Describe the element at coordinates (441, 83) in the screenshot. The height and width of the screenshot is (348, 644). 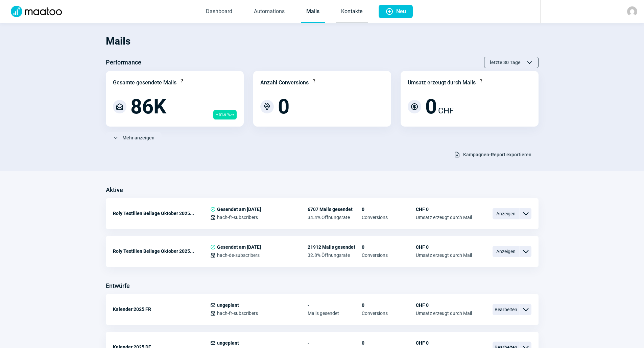
I see `div: Umsatz erzeugt durch Mails` at that location.